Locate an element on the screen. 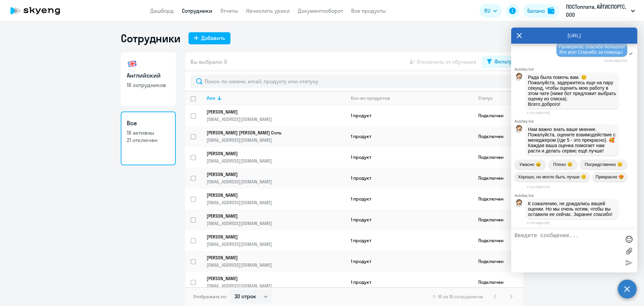 This screenshot has width=644, height=306. div: Фильтр is located at coordinates (504, 61).